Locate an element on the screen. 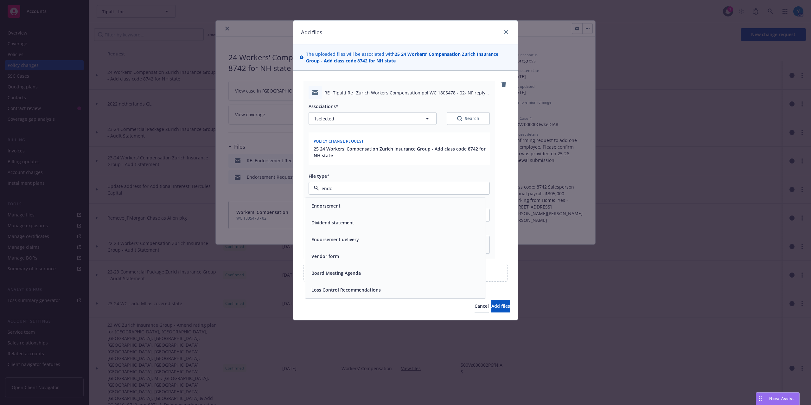 This screenshot has height=405, width=811. div: Drag to move is located at coordinates (760, 399).